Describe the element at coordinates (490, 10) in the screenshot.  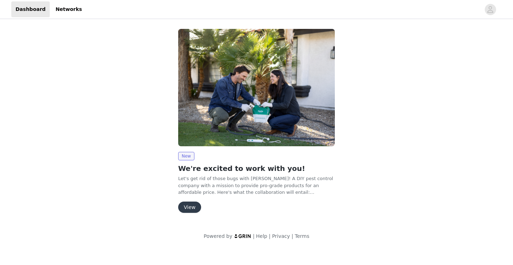
I see `div: avatar` at that location.